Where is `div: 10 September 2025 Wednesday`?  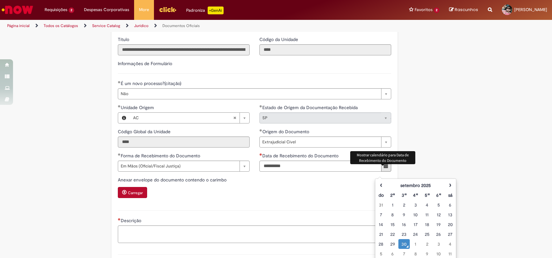 div: 10 September 2025 Wednesday is located at coordinates (415, 214).